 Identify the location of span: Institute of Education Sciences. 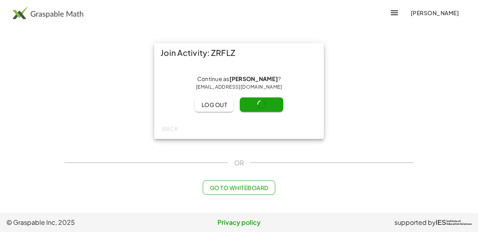
(459, 222).